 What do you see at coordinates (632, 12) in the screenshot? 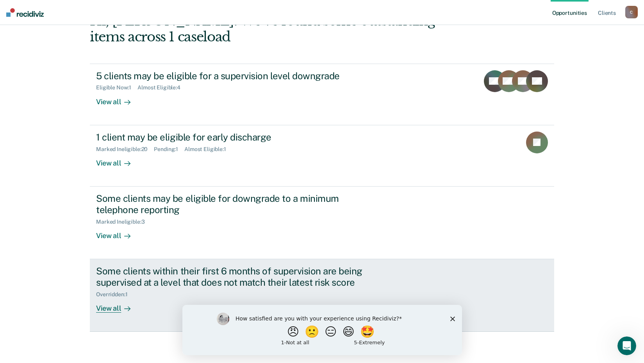
I see `button: C` at bounding box center [632, 12].